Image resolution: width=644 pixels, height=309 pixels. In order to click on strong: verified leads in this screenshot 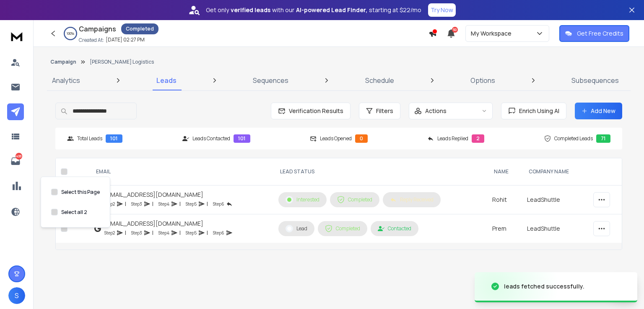, I will do `click(250, 10)`.